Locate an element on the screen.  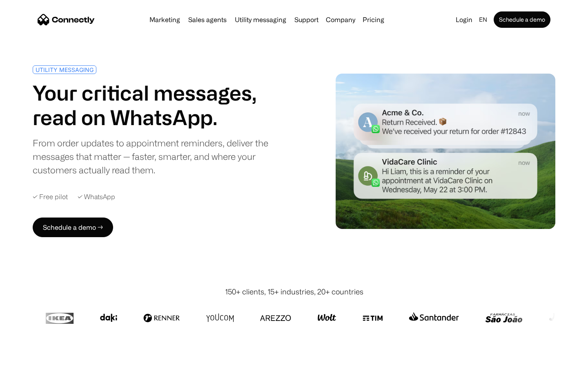
a: Marketing is located at coordinates (164, 19).